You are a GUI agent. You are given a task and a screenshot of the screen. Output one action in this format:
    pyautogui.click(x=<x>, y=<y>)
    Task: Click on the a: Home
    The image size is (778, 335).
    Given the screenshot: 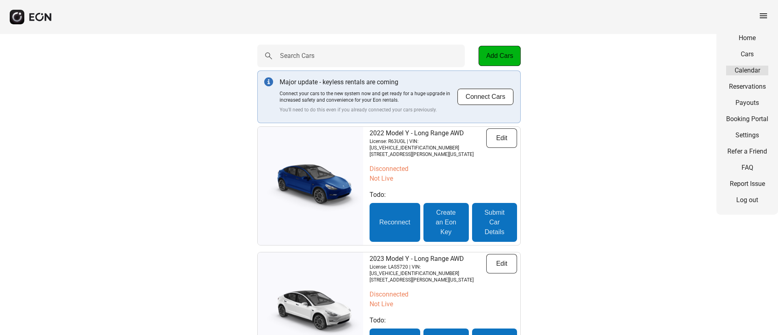 What is the action you would take?
    pyautogui.click(x=747, y=38)
    